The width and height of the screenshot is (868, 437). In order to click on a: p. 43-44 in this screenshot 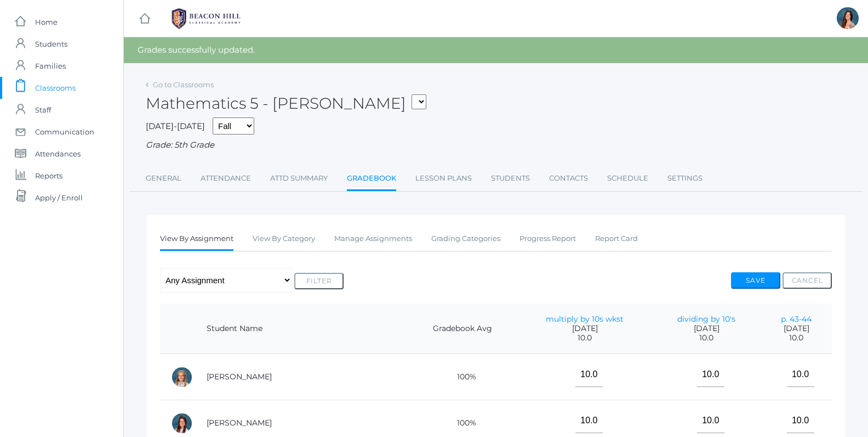, I will do `click(796, 319)`.